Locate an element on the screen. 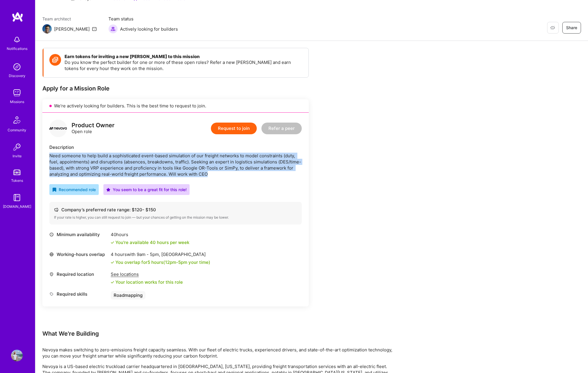 The width and height of the screenshot is (588, 373). div: Tokens is located at coordinates (17, 180).